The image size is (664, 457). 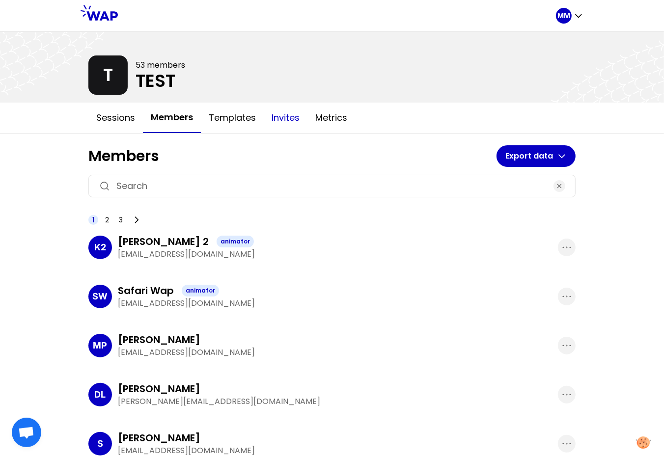 I want to click on a: Ouvrir le chat, so click(x=27, y=433).